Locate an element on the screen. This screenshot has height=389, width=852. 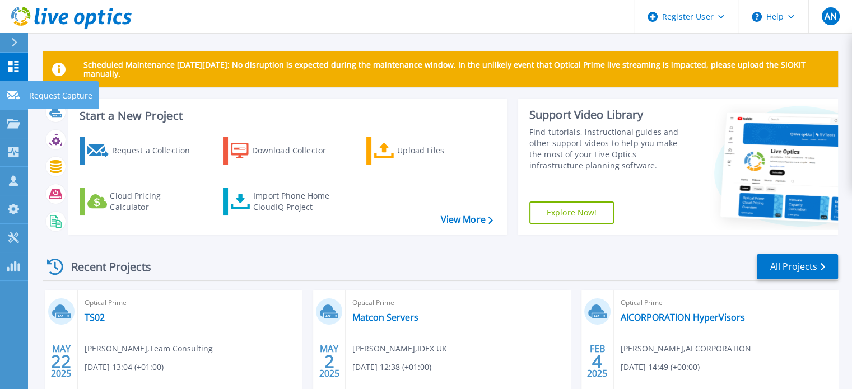
span: 4 is located at coordinates (597, 361).